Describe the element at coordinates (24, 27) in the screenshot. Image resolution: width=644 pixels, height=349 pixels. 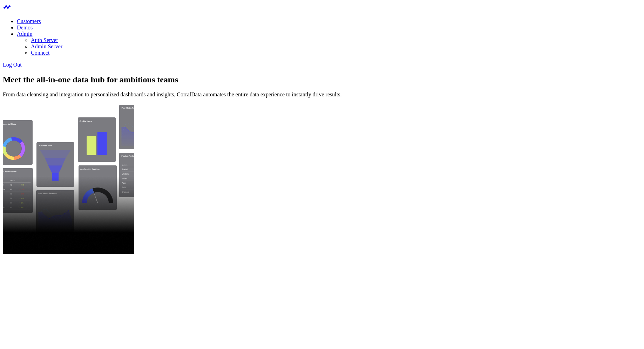
I see `a: Demos` at that location.